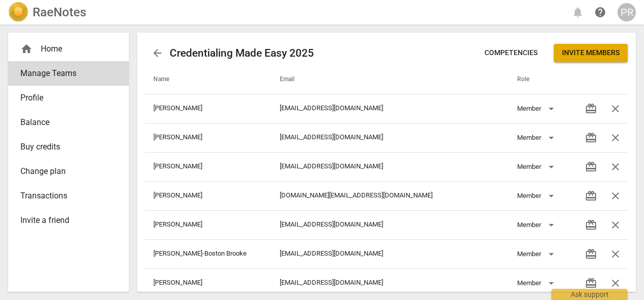 Image resolution: width=644 pixels, height=300 pixels. I want to click on a: LogoRaeNotes, so click(47, 12).